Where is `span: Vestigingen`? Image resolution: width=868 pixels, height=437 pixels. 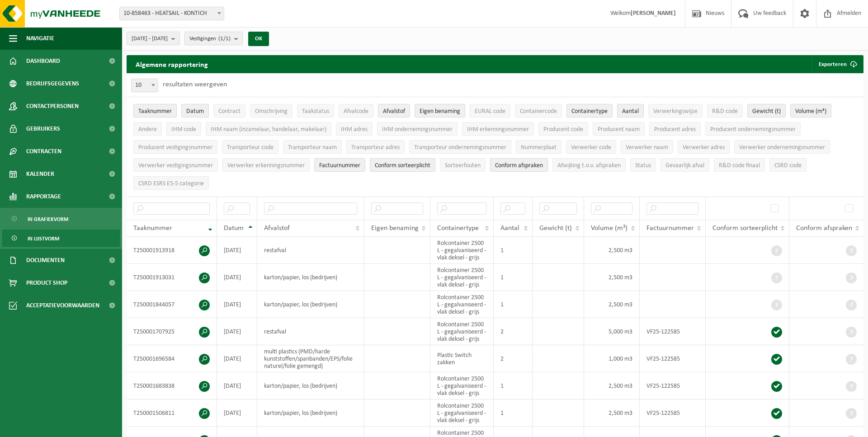
span: Vestigingen is located at coordinates (210, 39).